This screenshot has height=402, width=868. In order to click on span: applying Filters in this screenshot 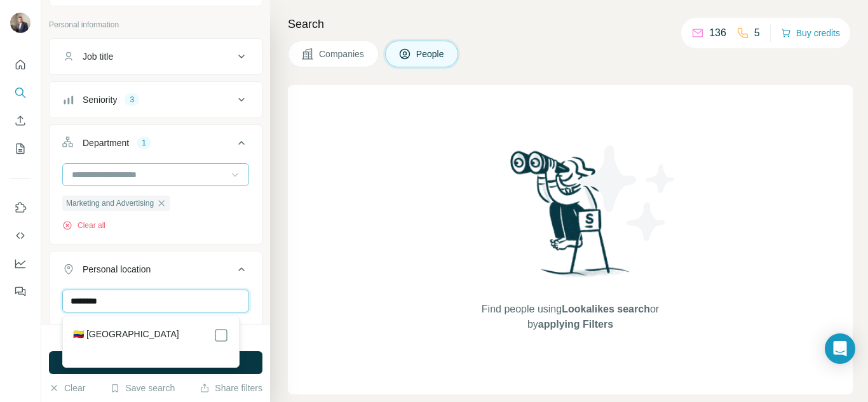, I will do `click(576, 324)`.